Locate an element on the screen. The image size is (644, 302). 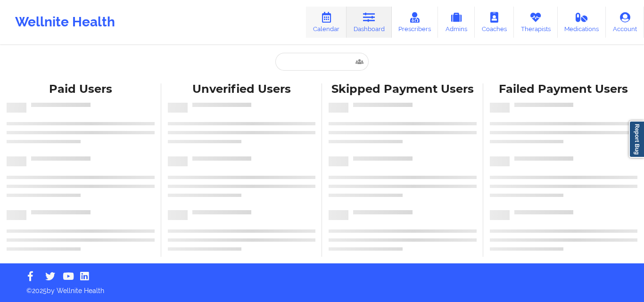
a: Coaches is located at coordinates (494, 22).